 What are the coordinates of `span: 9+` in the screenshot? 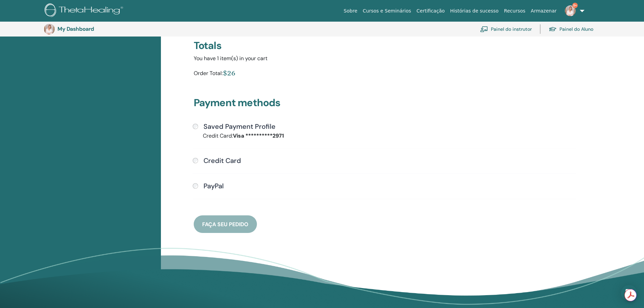 It's located at (576, 6).